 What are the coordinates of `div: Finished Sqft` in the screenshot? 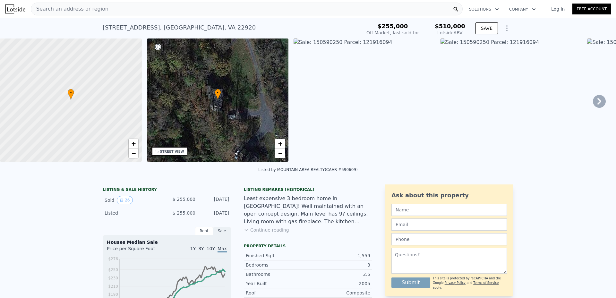 It's located at (277, 256).